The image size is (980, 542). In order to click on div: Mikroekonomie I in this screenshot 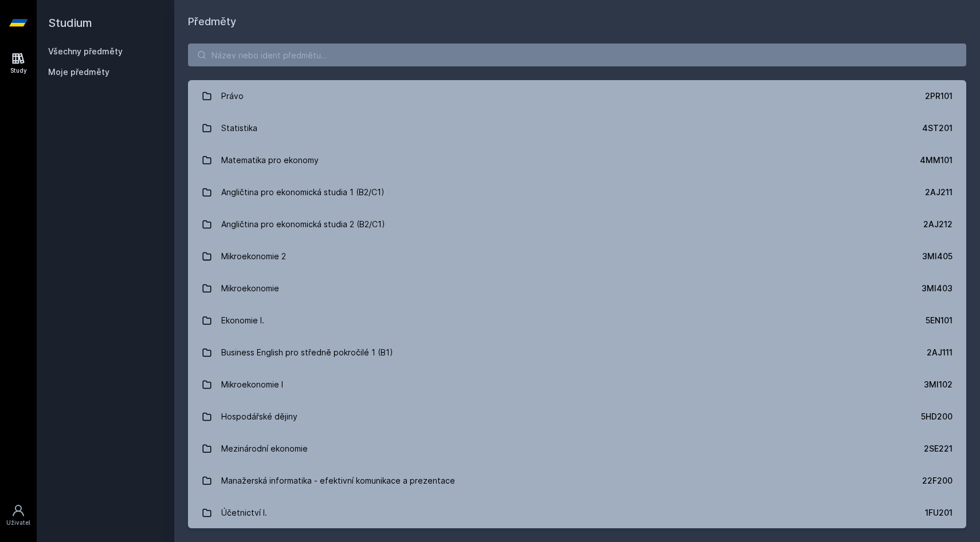, I will do `click(252, 385)`.